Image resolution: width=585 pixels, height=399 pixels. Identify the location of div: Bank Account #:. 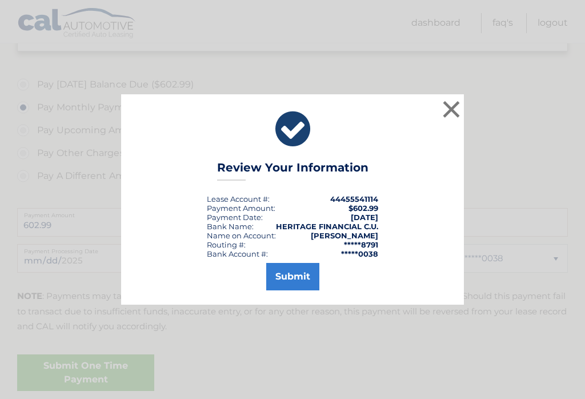
(237, 254).